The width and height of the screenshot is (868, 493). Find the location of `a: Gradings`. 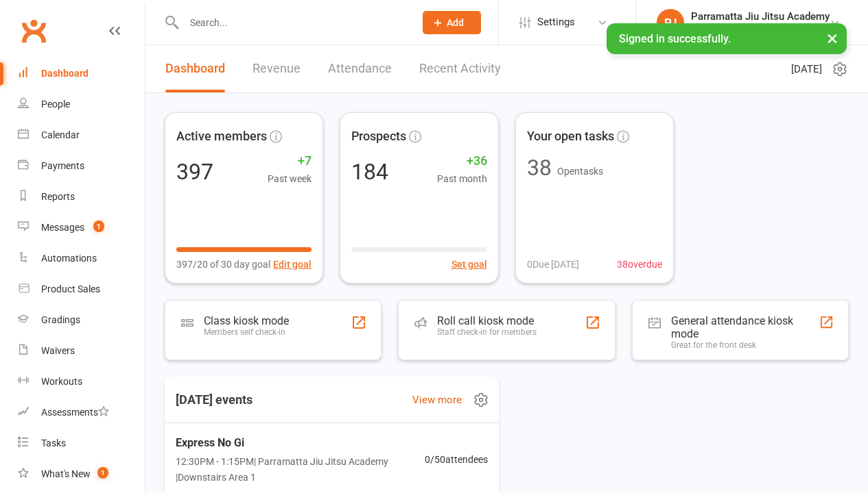

a: Gradings is located at coordinates (81, 320).